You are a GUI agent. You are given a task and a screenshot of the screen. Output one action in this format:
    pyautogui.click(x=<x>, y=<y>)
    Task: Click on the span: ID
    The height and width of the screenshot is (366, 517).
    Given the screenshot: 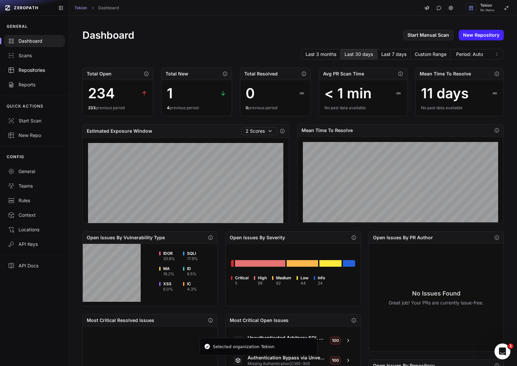 What is the action you would take?
    pyautogui.click(x=191, y=269)
    